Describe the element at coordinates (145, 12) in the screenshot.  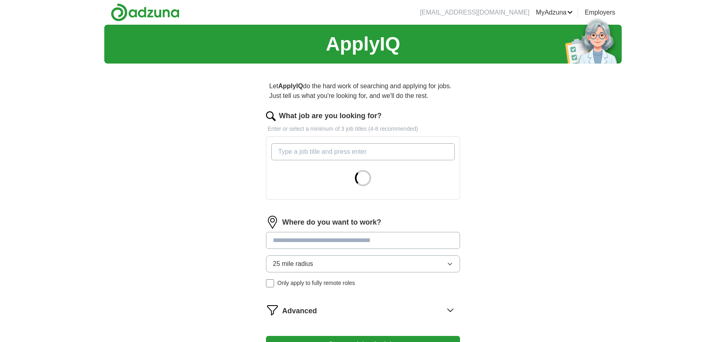
I see `img: Adzuna logo` at that location.